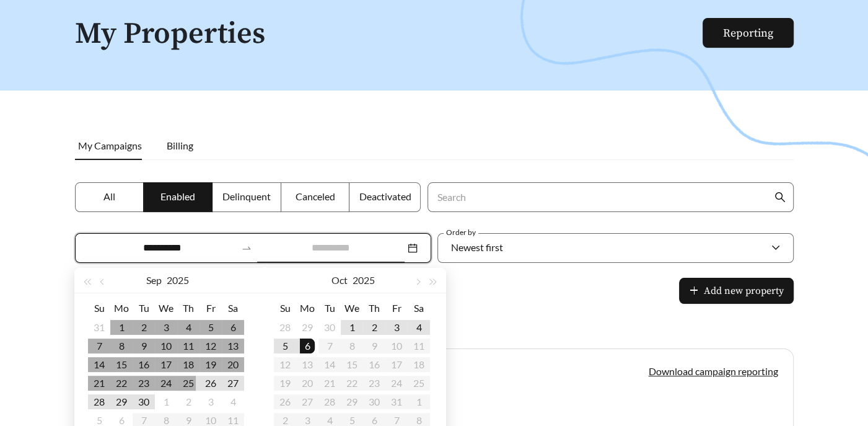 This screenshot has height=426, width=868. What do you see at coordinates (315, 196) in the screenshot?
I see `span: Canceled` at bounding box center [315, 196].